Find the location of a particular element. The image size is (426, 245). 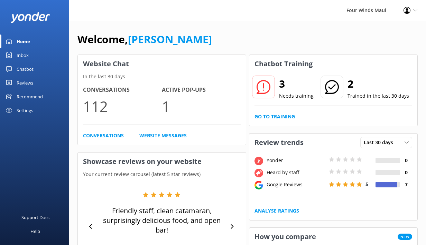

a: Conversations is located at coordinates (103, 136).